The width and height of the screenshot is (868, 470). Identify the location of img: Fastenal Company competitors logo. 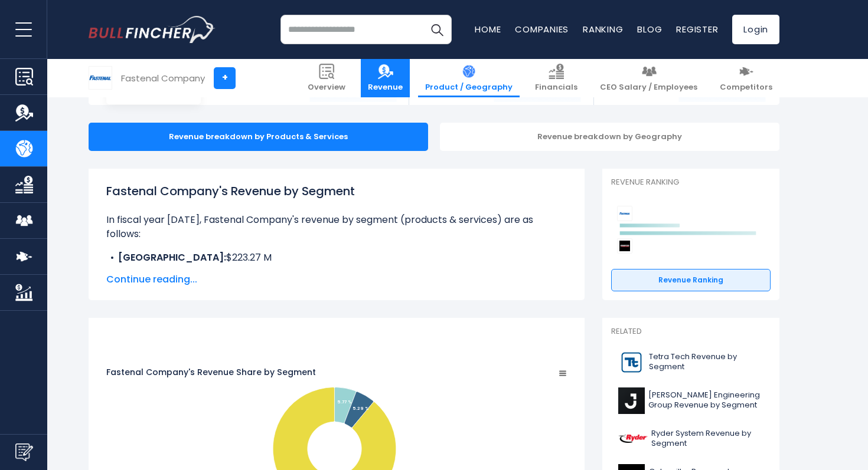
(624, 213).